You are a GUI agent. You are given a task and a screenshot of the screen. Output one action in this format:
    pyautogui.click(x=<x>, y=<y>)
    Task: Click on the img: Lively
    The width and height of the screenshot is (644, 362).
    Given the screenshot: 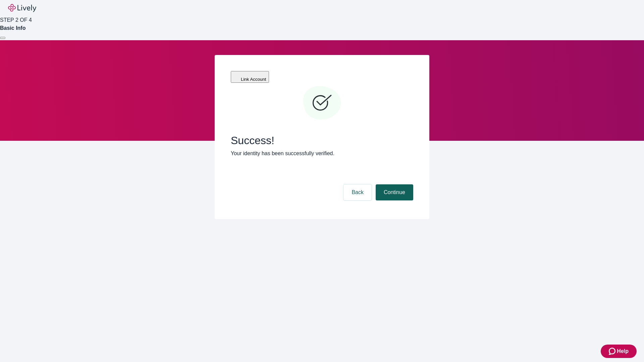 What is the action you would take?
    pyautogui.click(x=22, y=8)
    